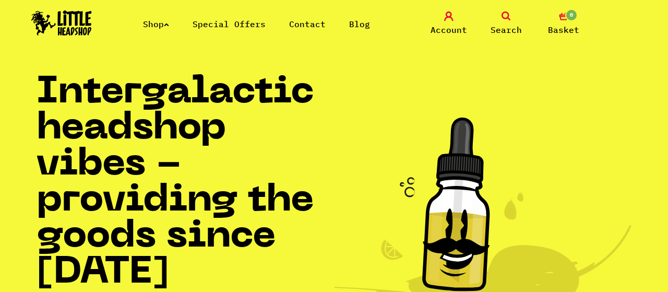 Image resolution: width=668 pixels, height=292 pixels. I want to click on span: Account, so click(449, 30).